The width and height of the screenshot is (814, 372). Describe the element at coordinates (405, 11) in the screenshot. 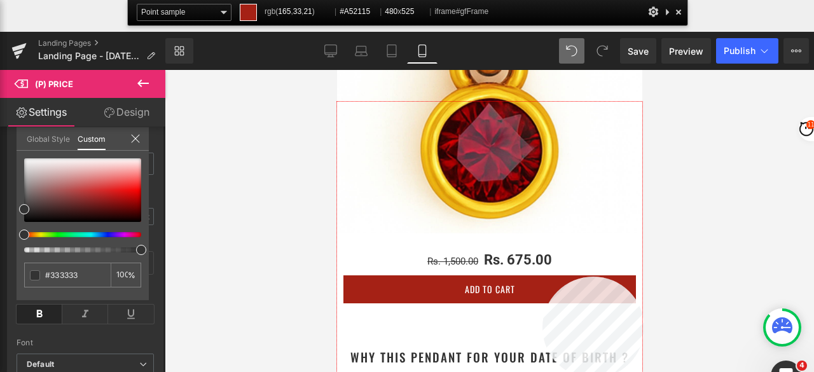

I see `span: x` at that location.